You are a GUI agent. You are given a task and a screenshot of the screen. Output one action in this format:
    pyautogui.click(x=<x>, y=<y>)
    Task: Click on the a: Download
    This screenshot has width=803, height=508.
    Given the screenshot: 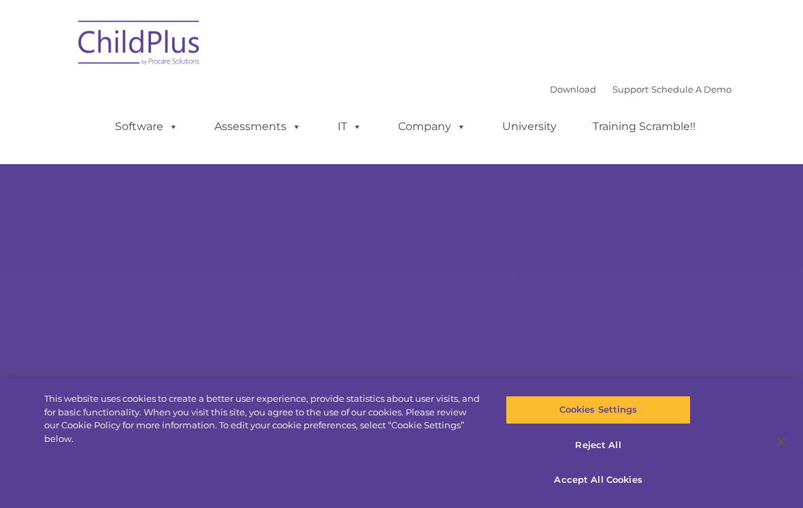 What is the action you would take?
    pyautogui.click(x=573, y=89)
    